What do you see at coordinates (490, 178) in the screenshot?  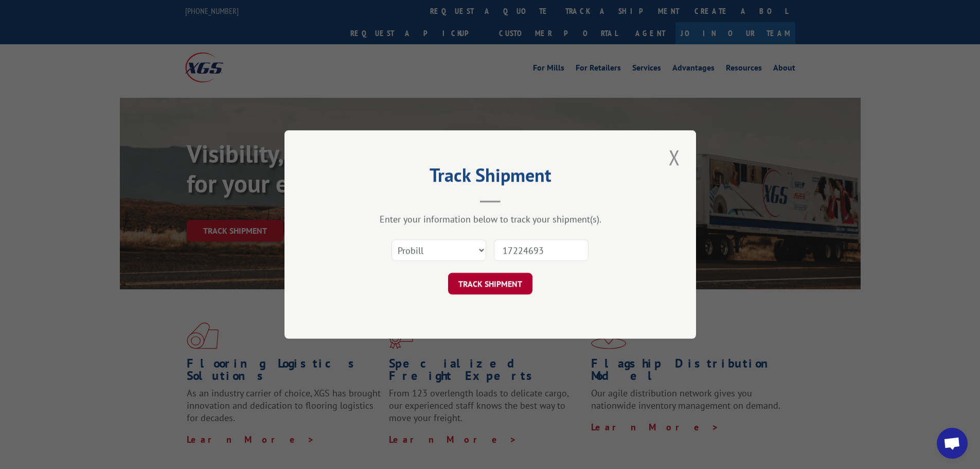 I see `h2: Track Shipment` at bounding box center [490, 178].